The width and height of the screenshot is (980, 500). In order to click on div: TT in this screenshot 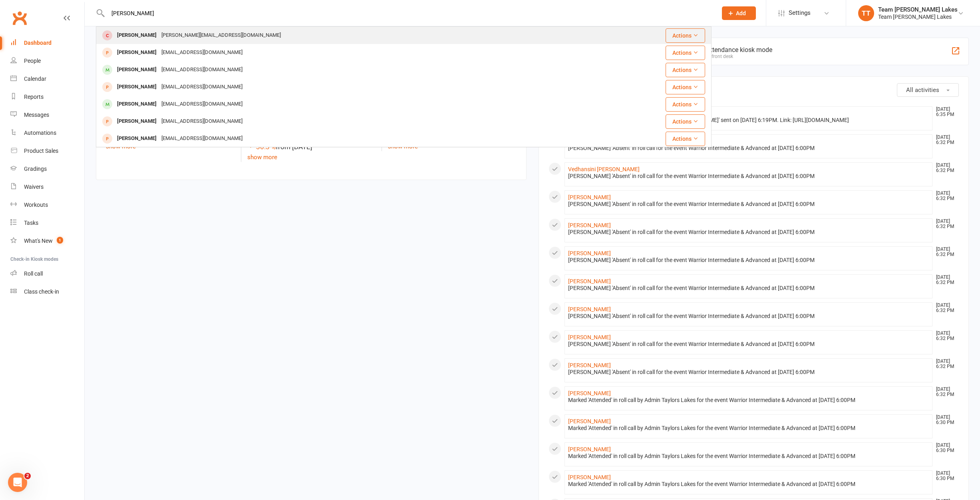, I will do `click(866, 14)`.